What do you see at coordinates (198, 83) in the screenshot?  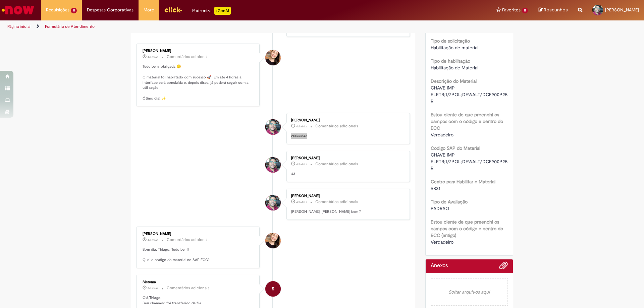 I see `p: Tudo bem, obrigada 🙂 O material foi habilitado com sucesso 🚀. Em até 4 horas a interface será con...` at bounding box center [198, 83].